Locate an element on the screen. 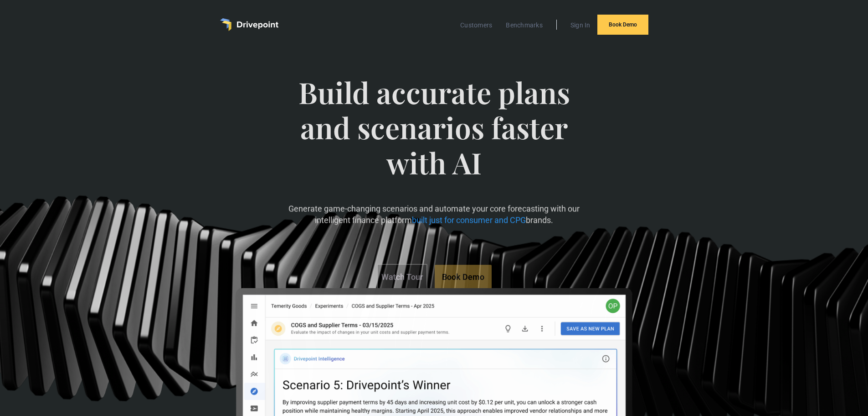  span: Build accurate plans and scenarios faster with AI is located at coordinates (434, 137).